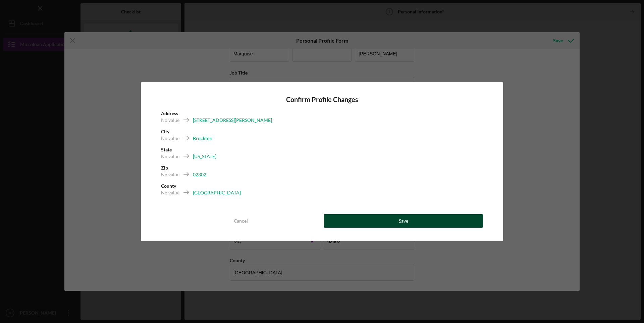 This screenshot has height=323, width=644. Describe the element at coordinates (240, 221) in the screenshot. I see `button: Cancel` at that location.